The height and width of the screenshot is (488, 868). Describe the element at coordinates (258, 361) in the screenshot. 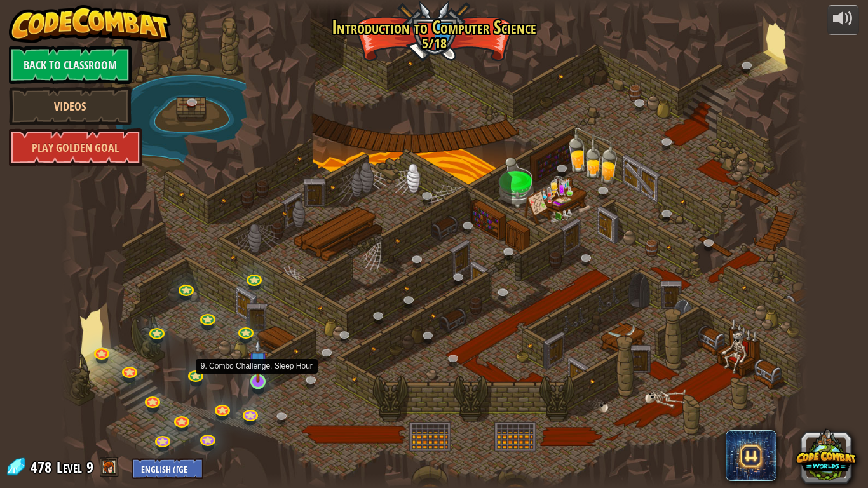

I see `img: level-banner-unstarted-subscriber.png` at that location.